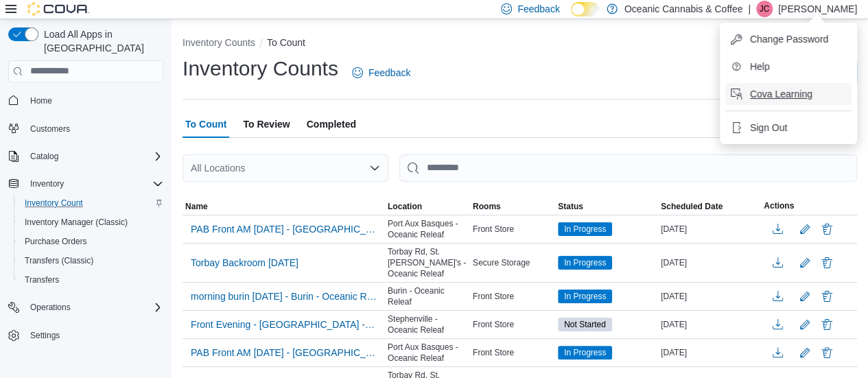 Image resolution: width=868 pixels, height=378 pixels. What do you see at coordinates (54, 203) in the screenshot?
I see `span: Inventory Count` at bounding box center [54, 203].